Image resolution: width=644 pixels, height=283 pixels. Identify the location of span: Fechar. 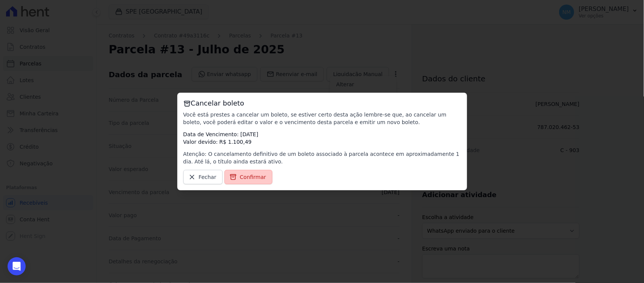
(207, 177).